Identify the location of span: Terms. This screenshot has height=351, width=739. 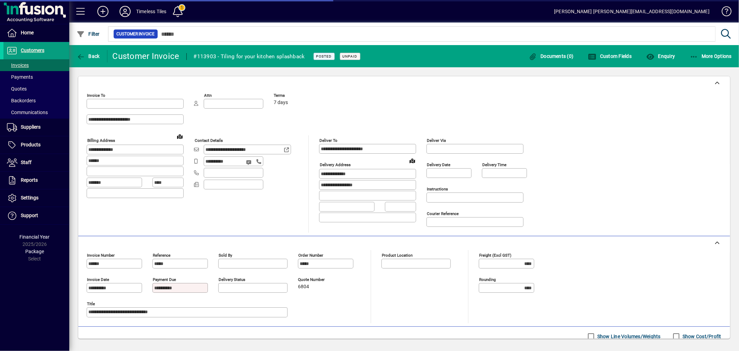
(294, 95).